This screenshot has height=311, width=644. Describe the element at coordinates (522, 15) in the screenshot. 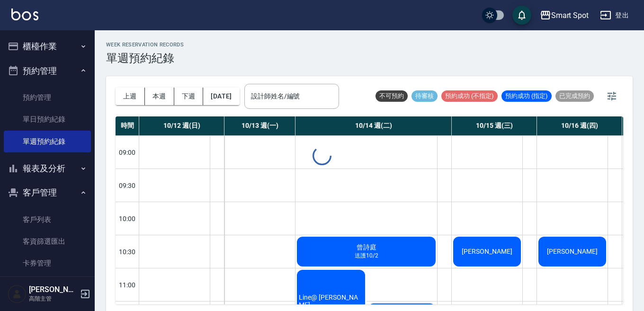

I see `button: save` at that location.